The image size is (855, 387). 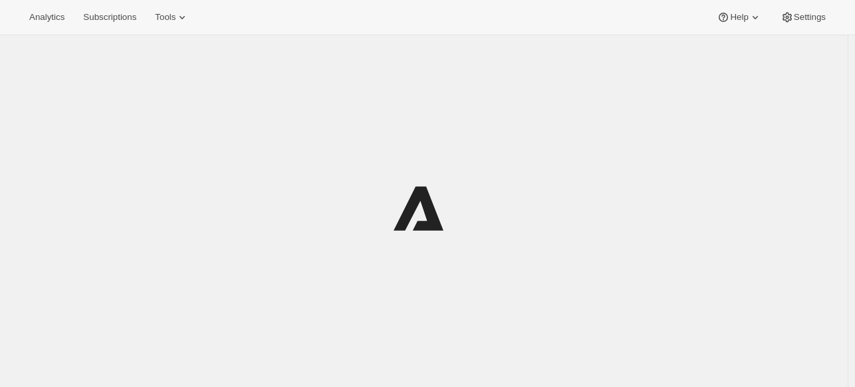 What do you see at coordinates (739, 17) in the screenshot?
I see `span: Help` at bounding box center [739, 17].